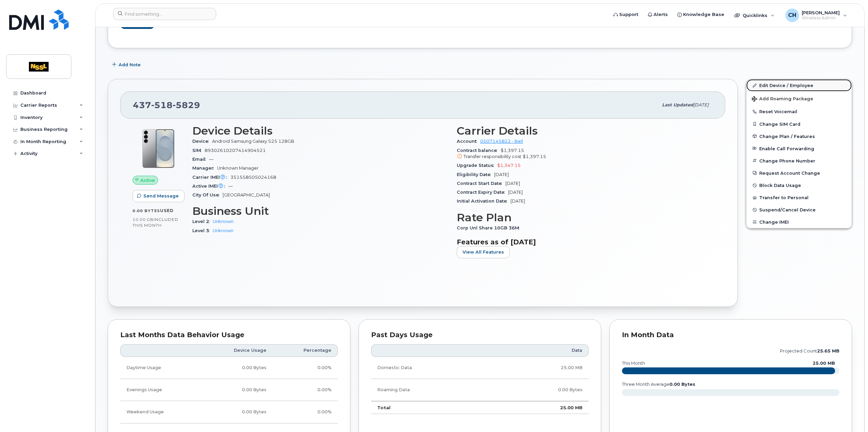 The height and width of the screenshot is (432, 868). Describe the element at coordinates (155, 223) in the screenshot. I see `span: included this month` at that location.